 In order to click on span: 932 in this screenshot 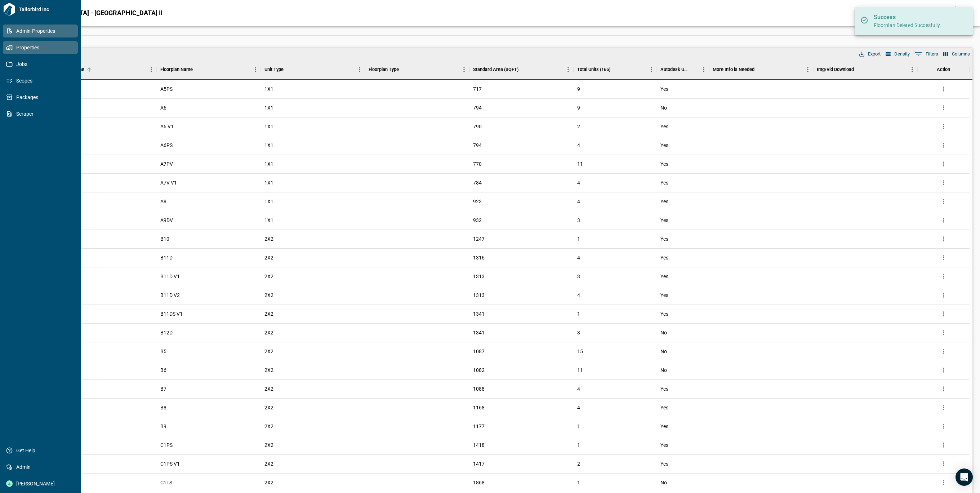, I will do `click(477, 220)`.